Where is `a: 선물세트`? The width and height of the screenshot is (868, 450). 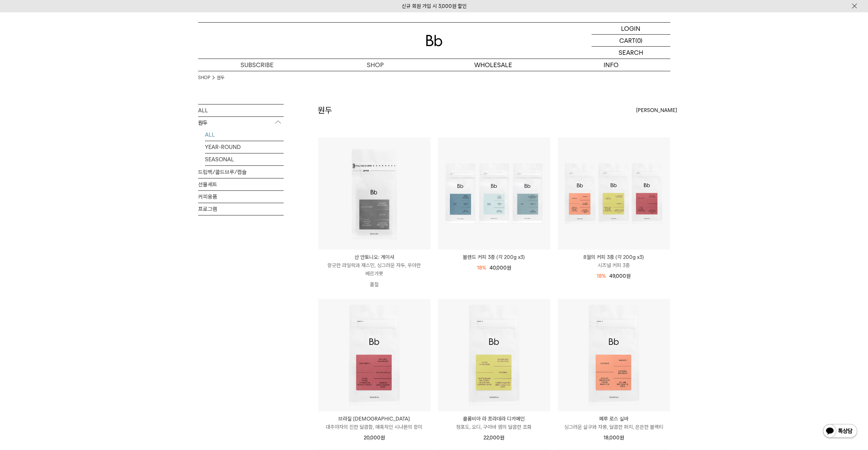
a: 선물세트 is located at coordinates (241, 185).